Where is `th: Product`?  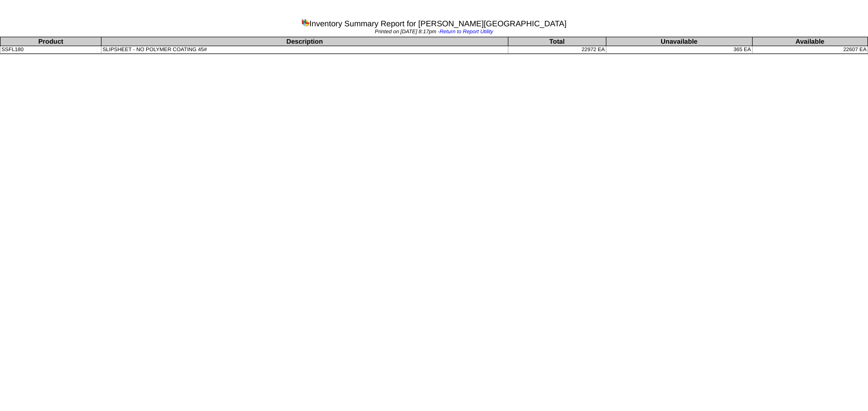
th: Product is located at coordinates (50, 42).